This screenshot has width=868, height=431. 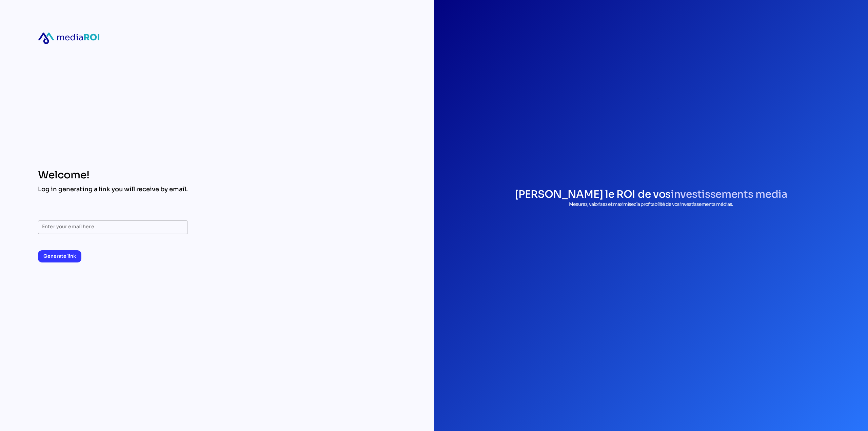 I want to click on input: Enter your email here, so click(x=113, y=227).